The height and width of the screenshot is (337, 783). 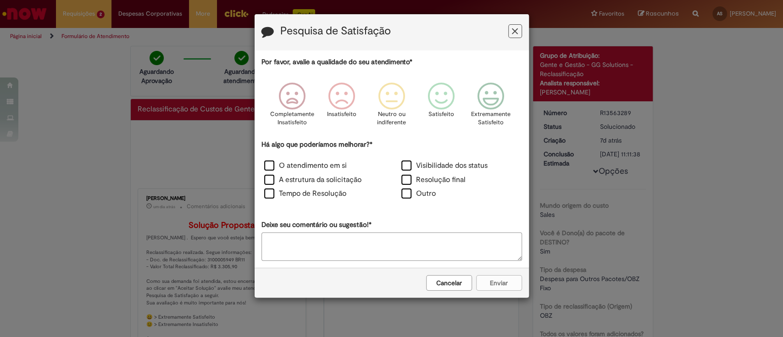 What do you see at coordinates (292, 107) in the screenshot?
I see `div: Completamente Insatisfeito` at bounding box center [292, 107].